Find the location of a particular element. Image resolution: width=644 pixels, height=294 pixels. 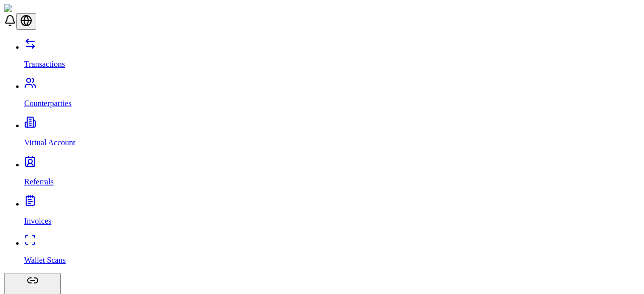

p: Transactions is located at coordinates (332, 64).